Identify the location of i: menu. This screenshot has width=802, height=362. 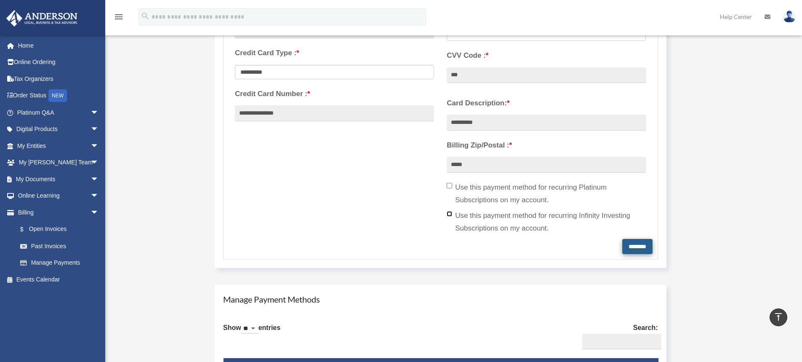
(119, 17).